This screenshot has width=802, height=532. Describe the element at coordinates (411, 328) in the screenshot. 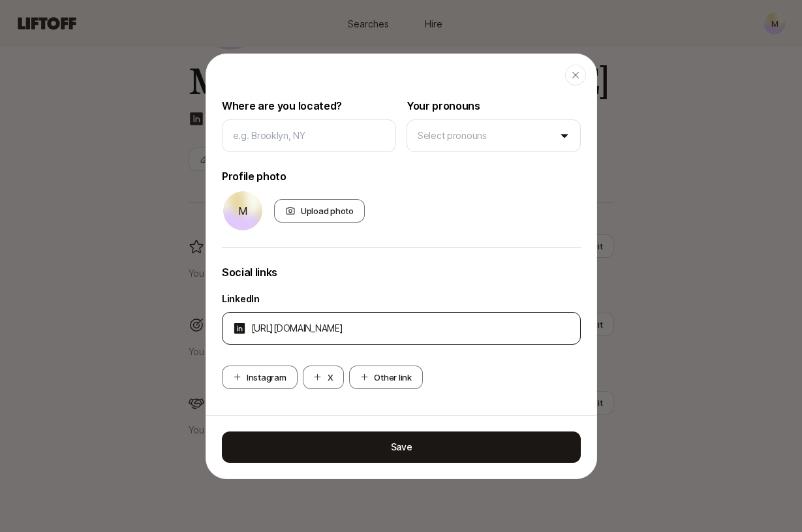

I see `input: Add your LinkedIn profile URL` at that location.